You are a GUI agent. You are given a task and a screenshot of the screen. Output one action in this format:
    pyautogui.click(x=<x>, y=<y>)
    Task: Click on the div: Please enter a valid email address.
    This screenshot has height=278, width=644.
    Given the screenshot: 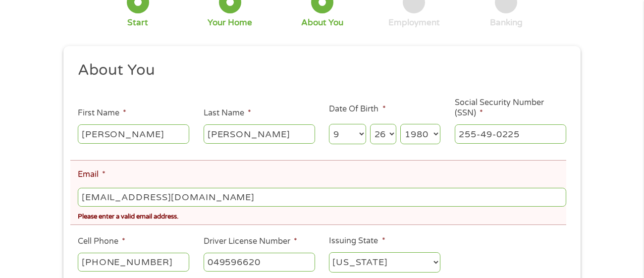 What is the action you would take?
    pyautogui.click(x=322, y=215)
    